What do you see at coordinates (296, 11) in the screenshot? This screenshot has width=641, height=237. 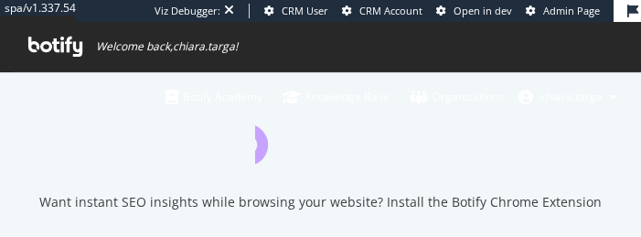 I see `a: CRM User` at bounding box center [296, 11].